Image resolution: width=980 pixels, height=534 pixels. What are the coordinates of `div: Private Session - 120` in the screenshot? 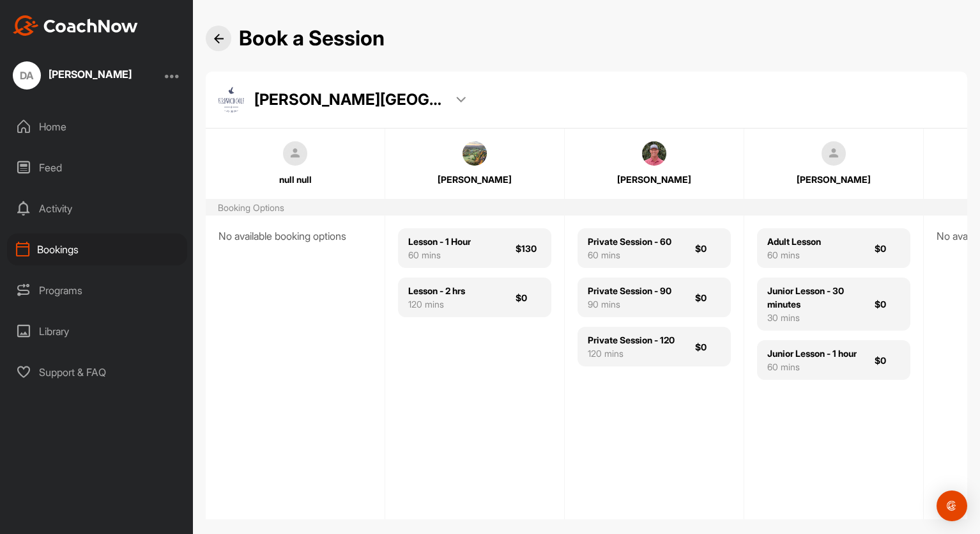 It's located at (631, 340).